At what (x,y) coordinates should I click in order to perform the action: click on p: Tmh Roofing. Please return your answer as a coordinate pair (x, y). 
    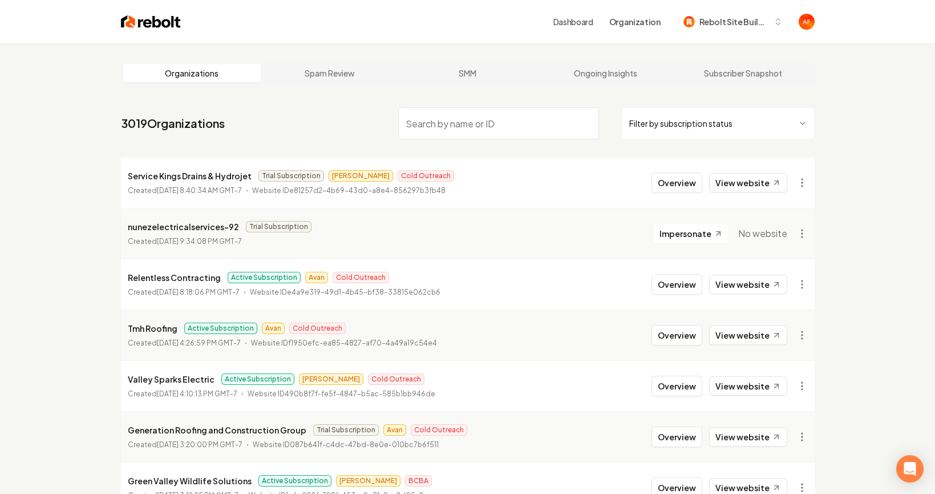
    Looking at the image, I should click on (152, 328).